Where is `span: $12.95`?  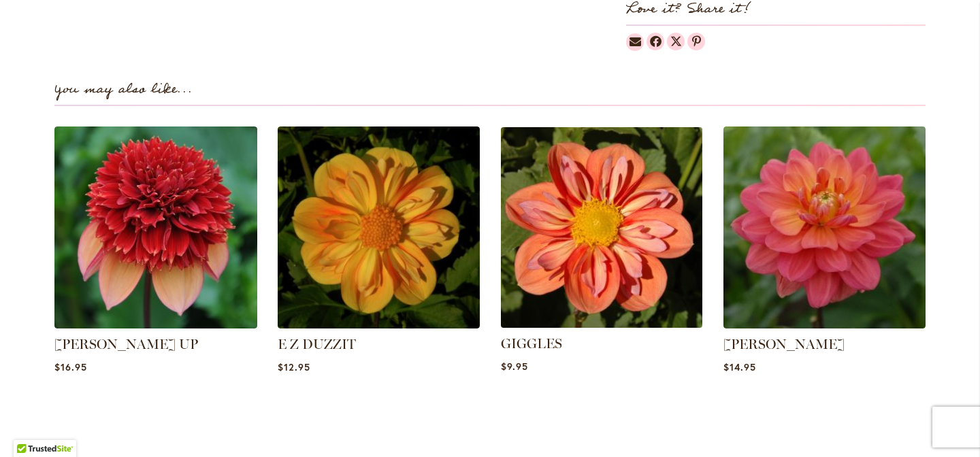 span: $12.95 is located at coordinates (294, 367).